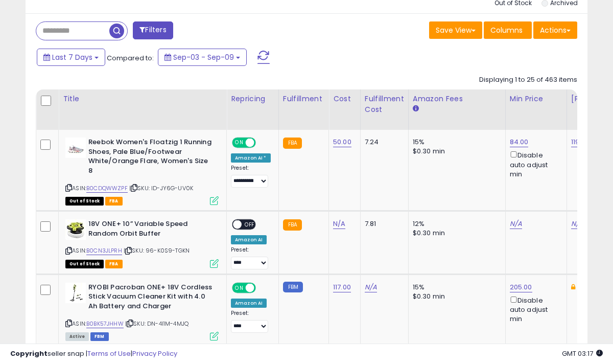 This screenshot has width=613, height=364. I want to click on div: Repricing, so click(252, 99).